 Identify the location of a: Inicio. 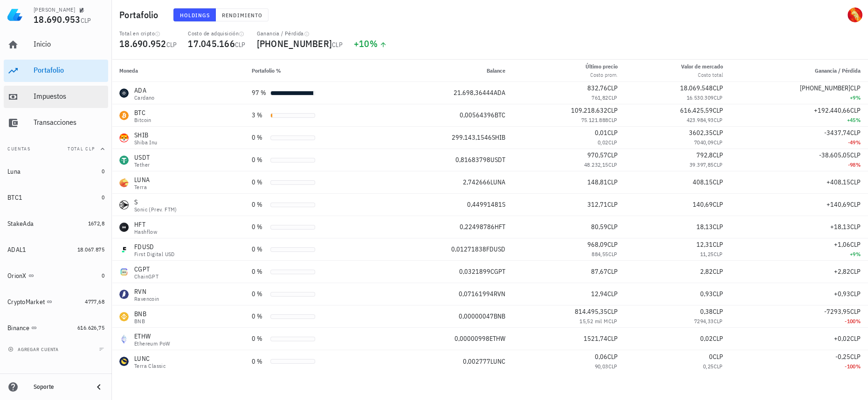
(56, 45).